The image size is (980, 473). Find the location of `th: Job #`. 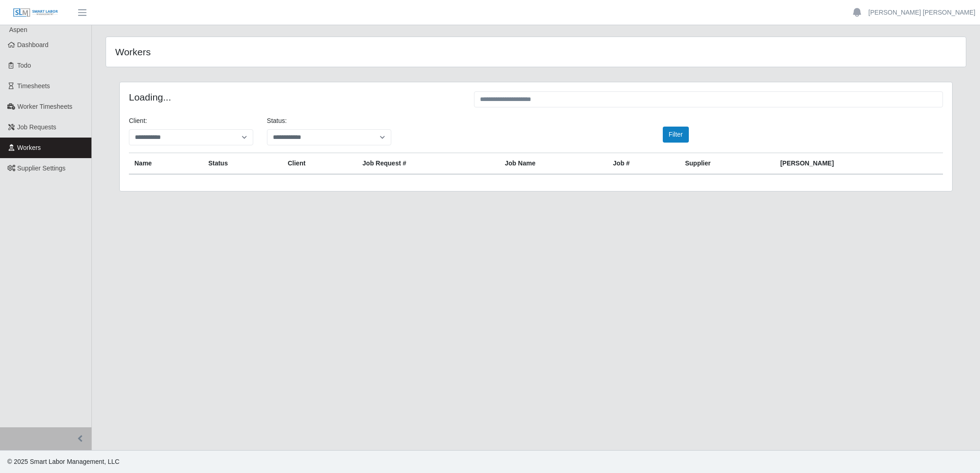

th: Job # is located at coordinates (644, 163).